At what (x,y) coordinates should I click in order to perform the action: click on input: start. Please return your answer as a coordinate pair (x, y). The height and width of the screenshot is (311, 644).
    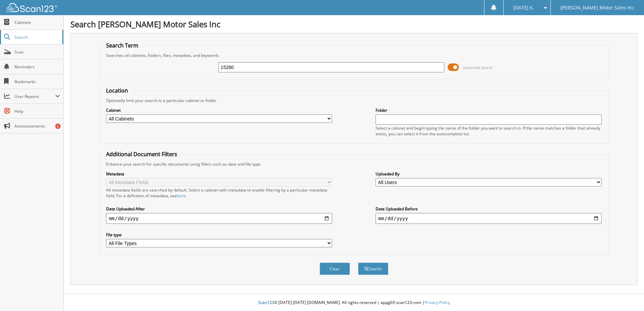
    Looking at the image, I should click on (219, 219).